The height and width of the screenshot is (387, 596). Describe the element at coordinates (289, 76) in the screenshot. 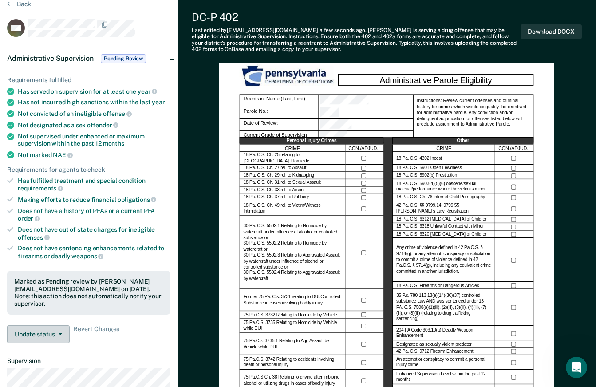

I see `img: PDOC Logo` at that location.